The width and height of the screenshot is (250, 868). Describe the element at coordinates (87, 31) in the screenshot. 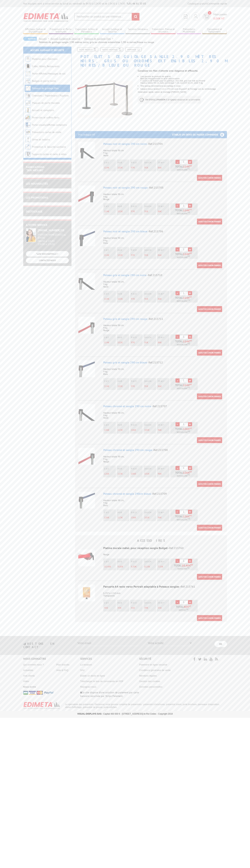

I see `a: Exposition Grilles et Panneaux` at that location.